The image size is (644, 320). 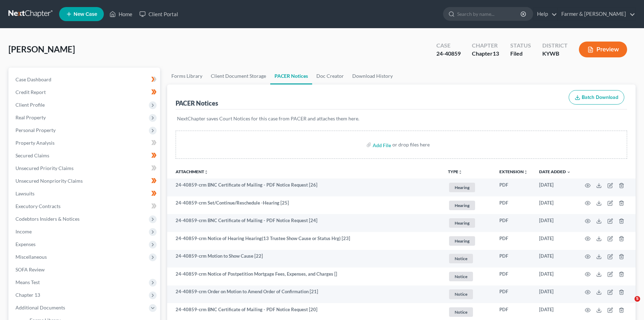 What do you see at coordinates (31, 118) in the screenshot?
I see `span: Real Property` at bounding box center [31, 118].